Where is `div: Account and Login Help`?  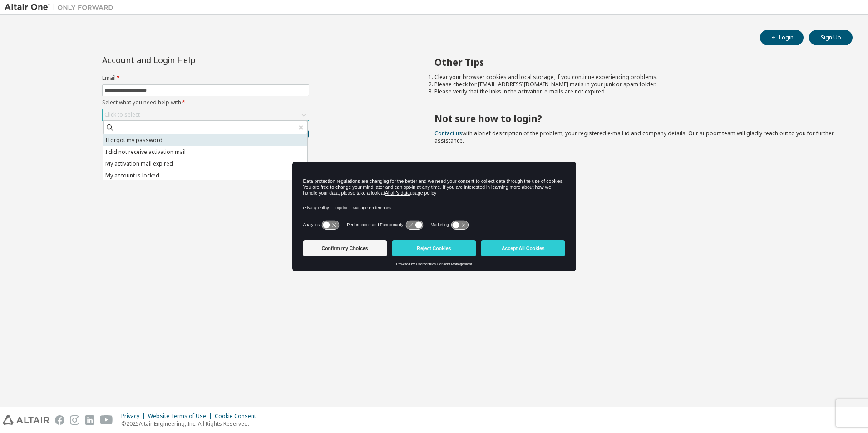 div: Account and Login Help is located at coordinates (185, 60).